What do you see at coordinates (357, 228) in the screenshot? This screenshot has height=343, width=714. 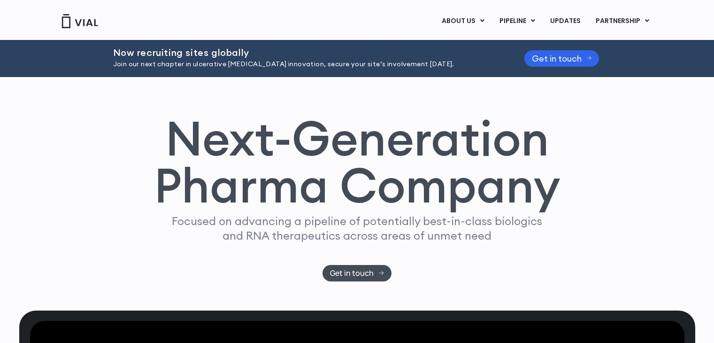 I see `p: Focused on advancing a pipeline of potentially best-in-class biologics and RNA therapeutics acros...` at bounding box center [357, 228].